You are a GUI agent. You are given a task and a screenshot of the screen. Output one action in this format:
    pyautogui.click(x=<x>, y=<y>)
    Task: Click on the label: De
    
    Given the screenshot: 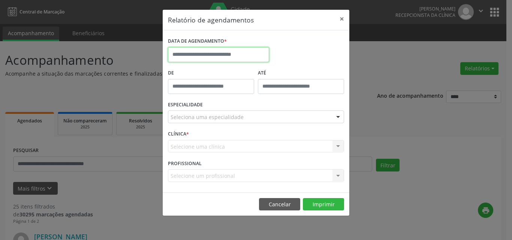 What is the action you would take?
    pyautogui.click(x=211, y=73)
    